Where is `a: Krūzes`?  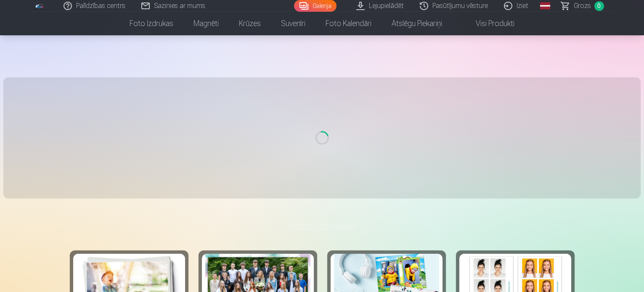 a: Krūzes is located at coordinates (250, 23).